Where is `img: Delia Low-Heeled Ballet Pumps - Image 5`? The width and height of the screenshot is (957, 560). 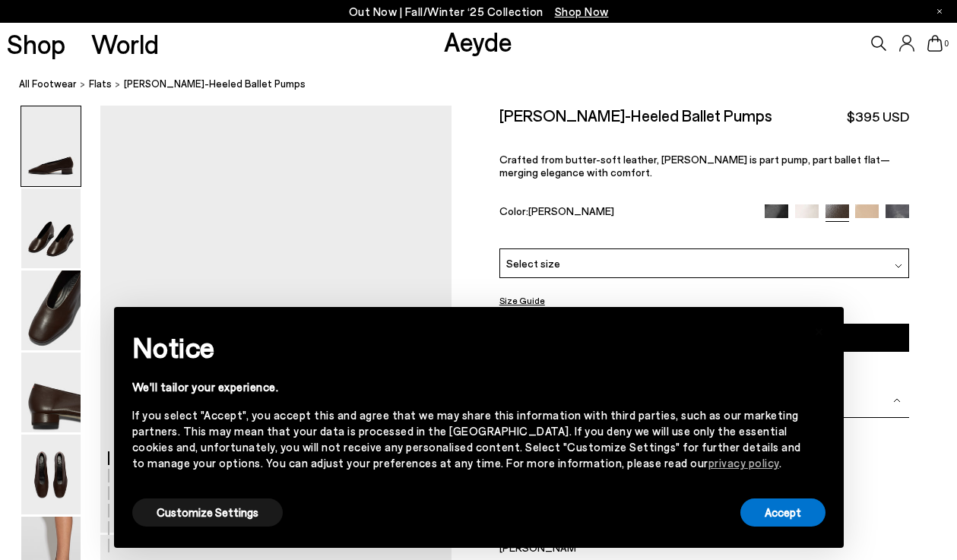
img: Delia Low-Heeled Ballet Pumps - Image 5 is located at coordinates (51, 475).